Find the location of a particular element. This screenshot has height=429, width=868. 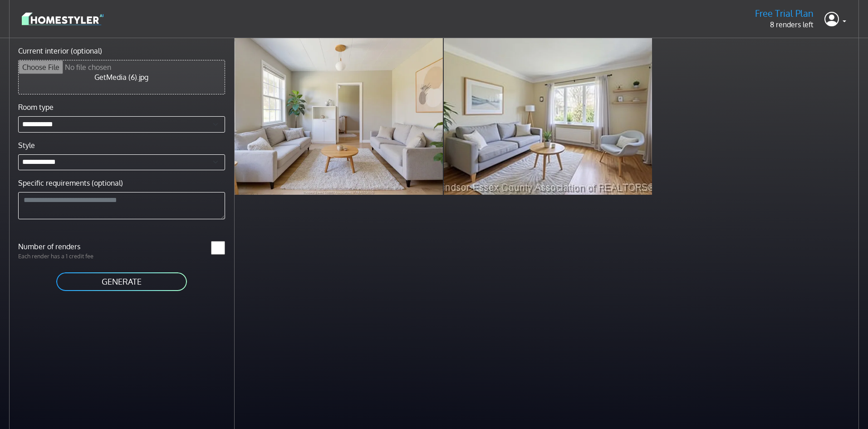

label: Current interior (optional) is located at coordinates (60, 51).